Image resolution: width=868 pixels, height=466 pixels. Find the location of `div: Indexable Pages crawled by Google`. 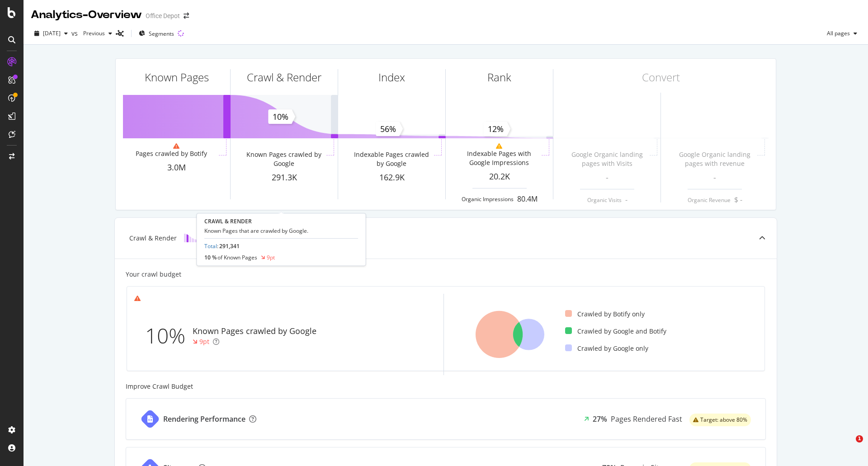

div: Indexable Pages crawled by Google is located at coordinates (391, 159).